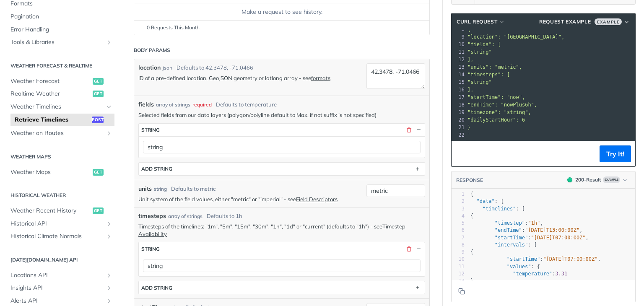 This screenshot has width=644, height=306. I want to click on div: 4, so click(458, 216).